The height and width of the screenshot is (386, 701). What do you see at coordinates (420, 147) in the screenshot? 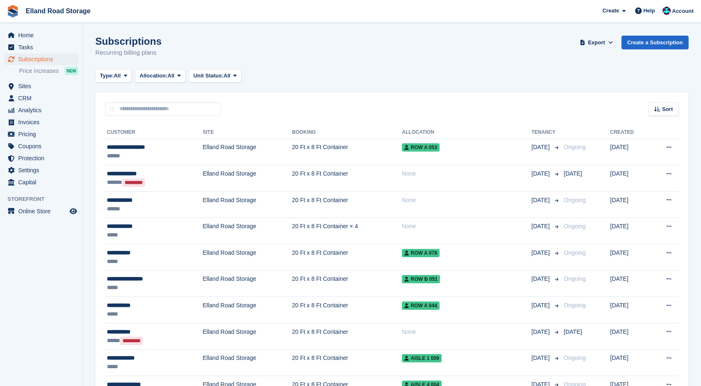
I see `span: ROW A 053` at bounding box center [420, 147].